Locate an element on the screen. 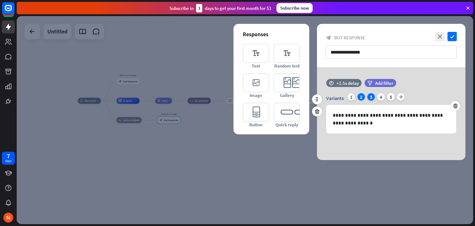  div: 4 is located at coordinates (381, 97).